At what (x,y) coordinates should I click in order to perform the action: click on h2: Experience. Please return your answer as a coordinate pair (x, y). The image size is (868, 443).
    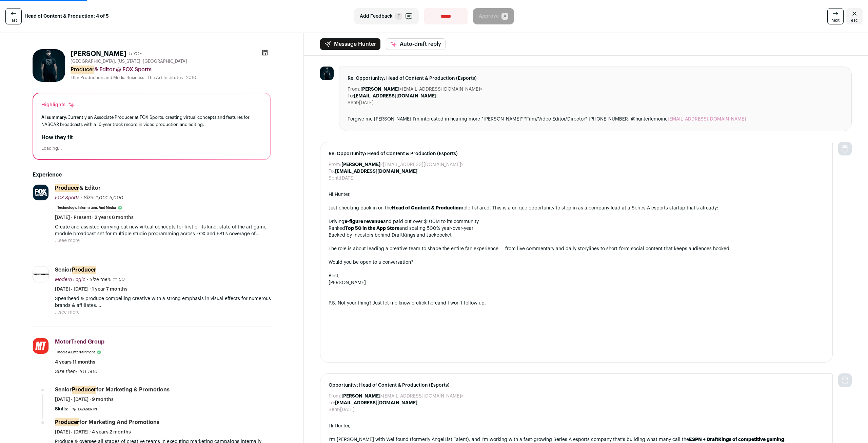
    Looking at the image, I should click on (152, 175).